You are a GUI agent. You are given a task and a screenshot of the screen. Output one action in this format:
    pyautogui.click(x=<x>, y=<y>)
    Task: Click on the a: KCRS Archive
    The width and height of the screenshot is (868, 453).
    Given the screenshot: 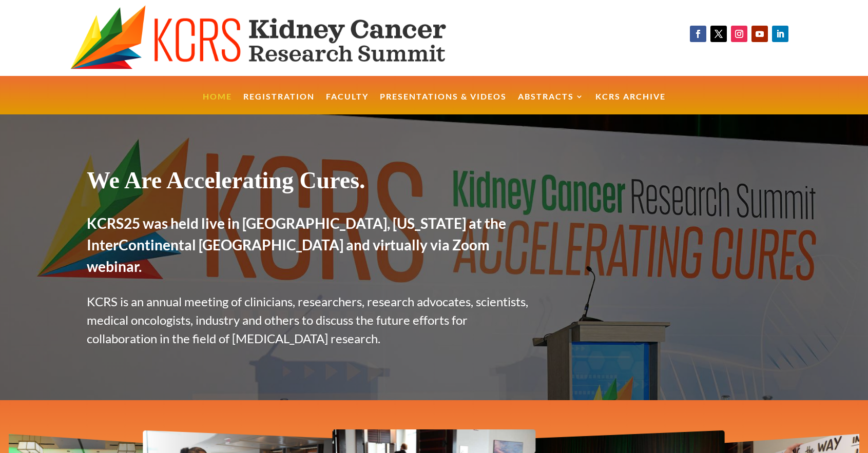 What is the action you would take?
    pyautogui.click(x=630, y=103)
    